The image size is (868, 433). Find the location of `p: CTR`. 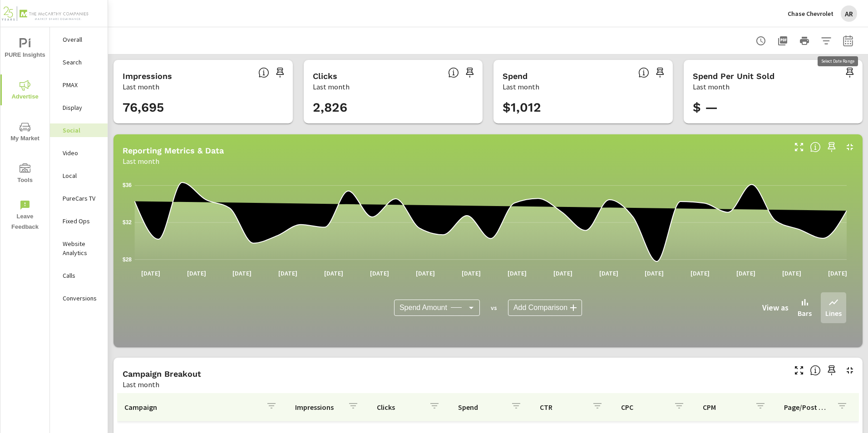

p: CTR is located at coordinates (562, 407).